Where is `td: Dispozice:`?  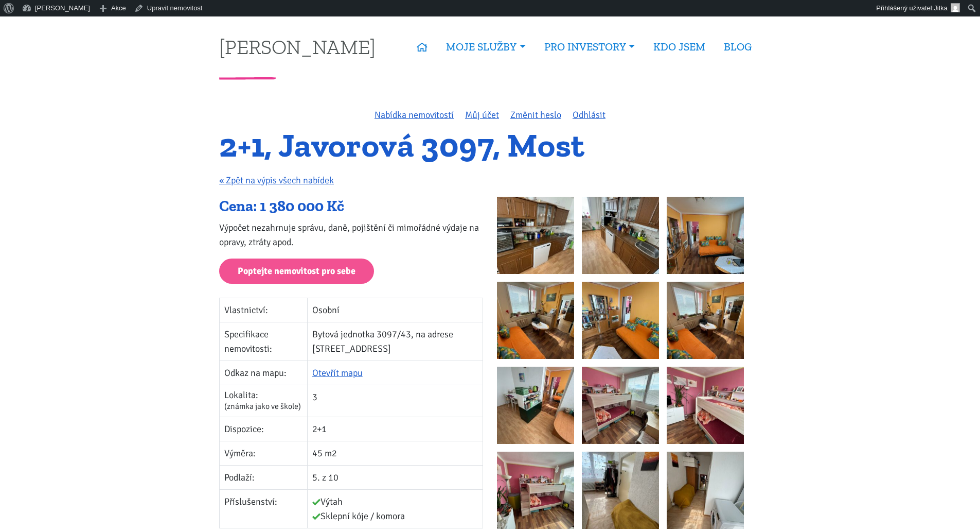 td: Dispozice: is located at coordinates (263, 428).